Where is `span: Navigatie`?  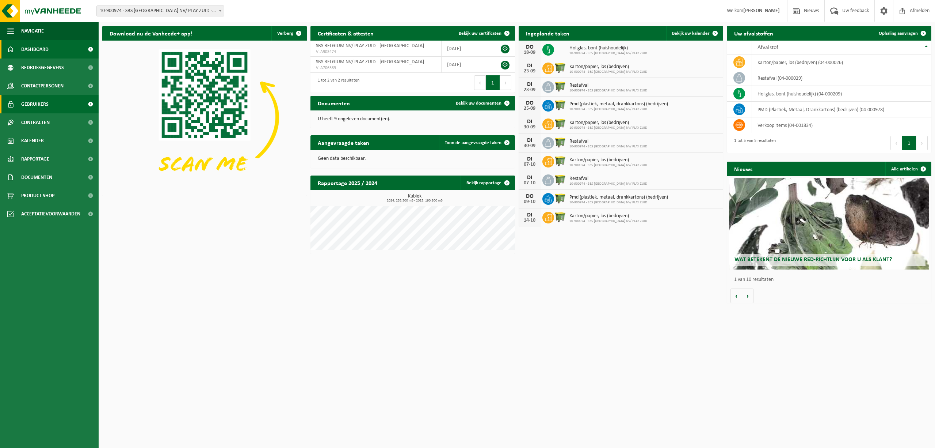 span: Navigatie is located at coordinates (33, 31).